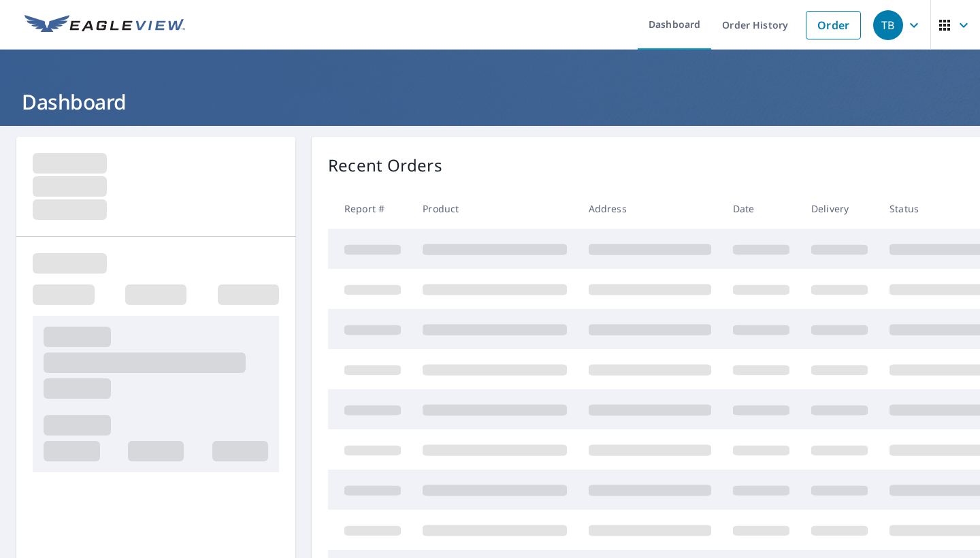 This screenshot has width=980, height=558. What do you see at coordinates (833, 25) in the screenshot?
I see `a: Order` at bounding box center [833, 25].